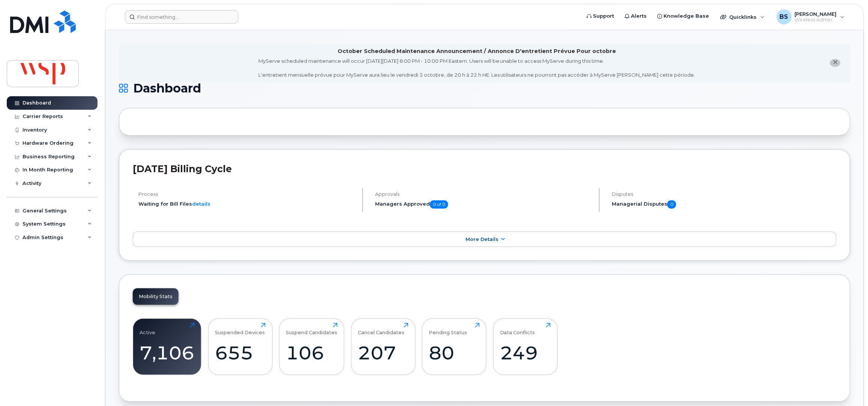  What do you see at coordinates (724, 194) in the screenshot?
I see `h4: Disputes` at bounding box center [724, 194].